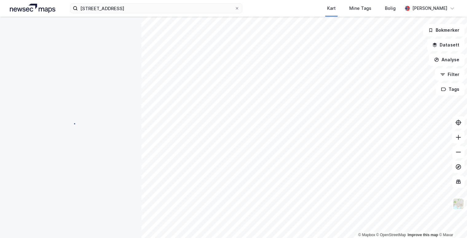  What do you see at coordinates (156, 8) in the screenshot?
I see `input: Søk på adresse, matrikkel, gårdeiere, leietakere eller personer` at bounding box center [156, 8].